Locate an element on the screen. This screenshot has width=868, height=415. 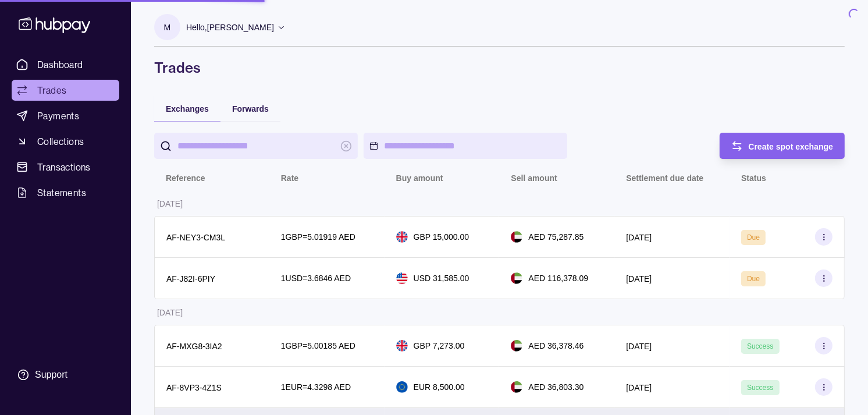
p: AED 116,378.09 is located at coordinates (558, 278).